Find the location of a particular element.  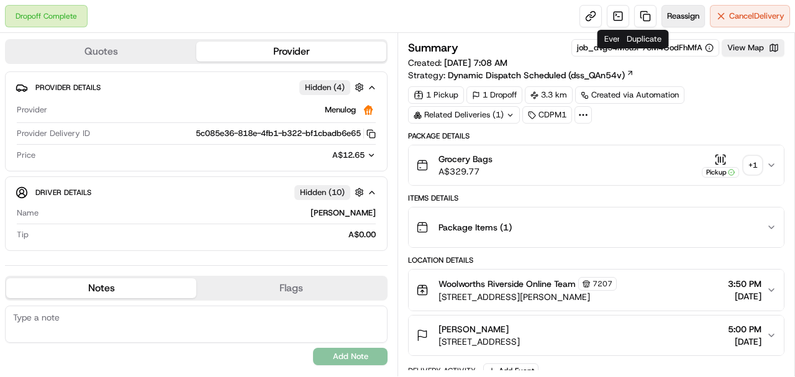

div: A$0.00 is located at coordinates (204, 235).